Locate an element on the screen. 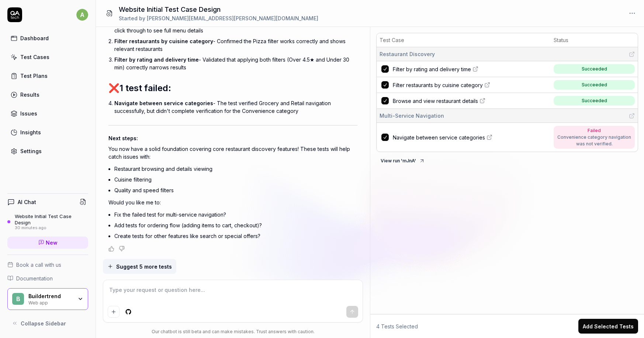 Image resolution: width=644 pixels, height=338 pixels. span: Browse and view restaurant details is located at coordinates (435, 101).